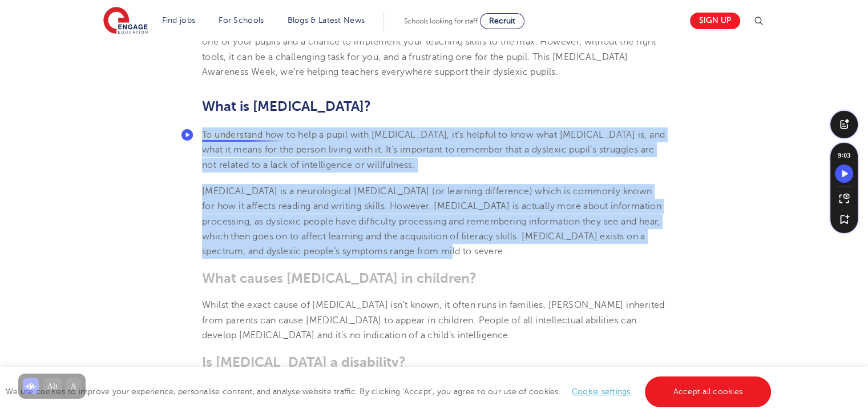 The height and width of the screenshot is (417, 868). What do you see at coordinates (441, 21) in the screenshot?
I see `span: Schools looking for staff` at bounding box center [441, 21].